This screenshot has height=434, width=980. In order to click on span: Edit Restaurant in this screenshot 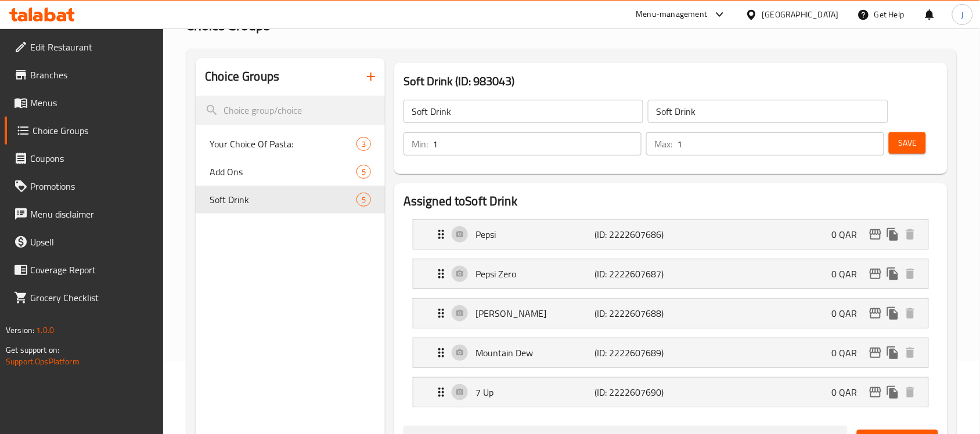, I will do `click(92, 47)`.